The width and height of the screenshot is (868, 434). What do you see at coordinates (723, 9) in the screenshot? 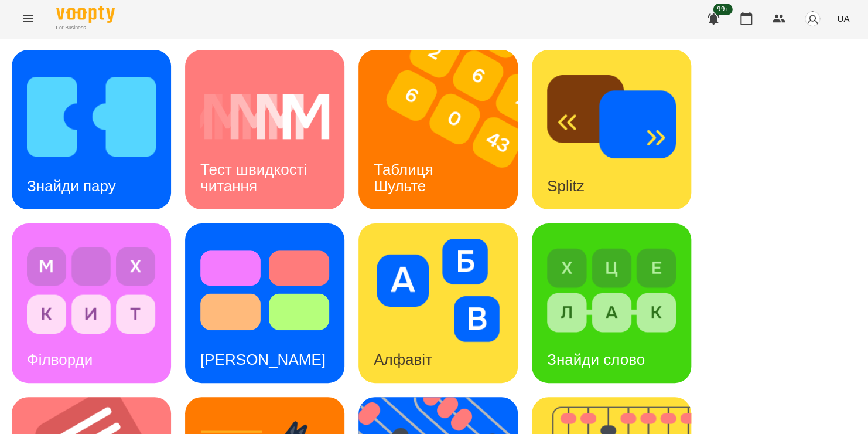
I see `span: 99+` at bounding box center [723, 9].